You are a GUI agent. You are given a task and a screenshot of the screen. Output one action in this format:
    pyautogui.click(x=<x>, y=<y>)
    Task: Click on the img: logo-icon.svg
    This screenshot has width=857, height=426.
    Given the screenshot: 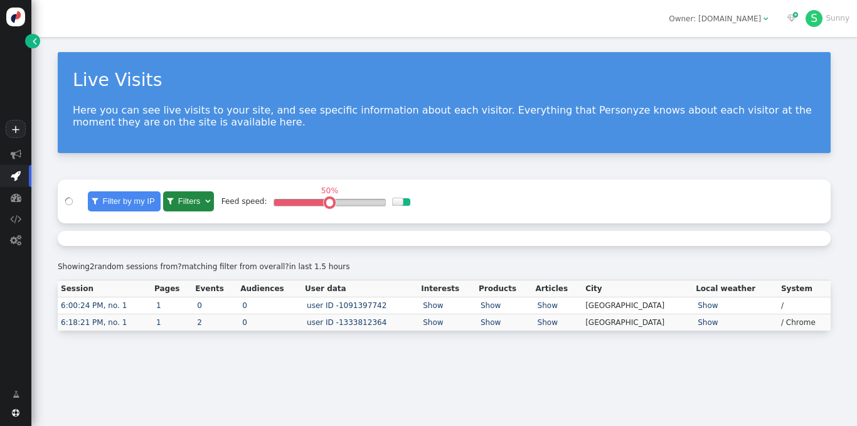 What is the action you would take?
    pyautogui.click(x=16, y=17)
    